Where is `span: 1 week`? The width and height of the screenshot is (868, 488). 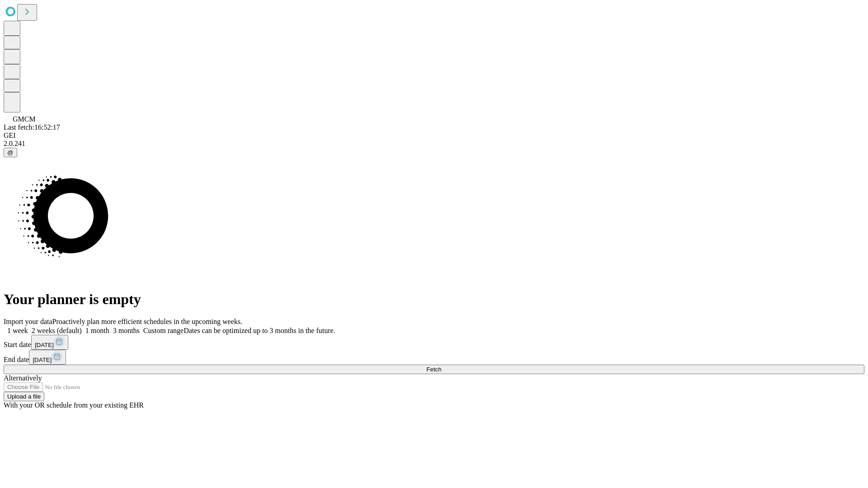 span: 1 week is located at coordinates (18, 330).